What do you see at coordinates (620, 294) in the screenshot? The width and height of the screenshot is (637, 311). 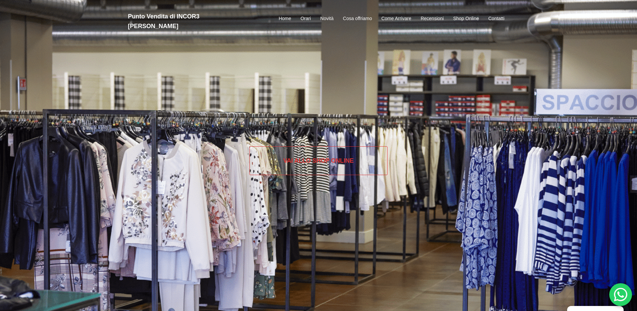 I see `div: 'Hai` at bounding box center [620, 294].